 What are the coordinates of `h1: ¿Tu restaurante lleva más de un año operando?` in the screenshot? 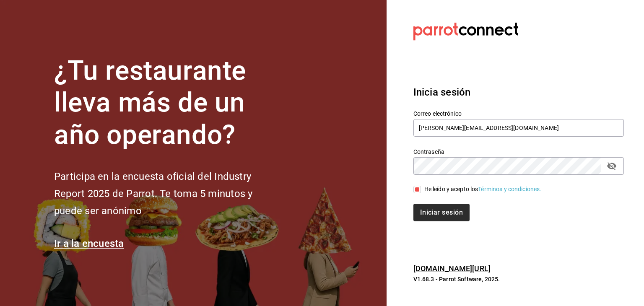 It's located at (167, 103).